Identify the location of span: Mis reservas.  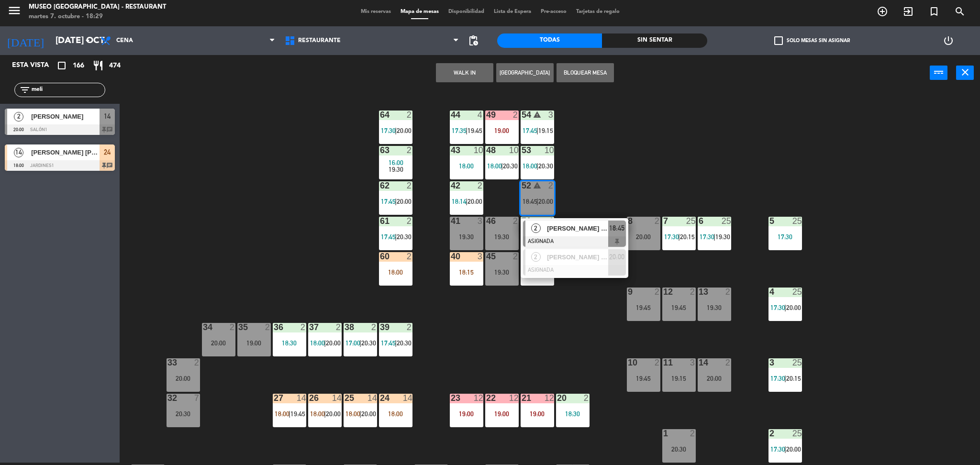
(376, 12).